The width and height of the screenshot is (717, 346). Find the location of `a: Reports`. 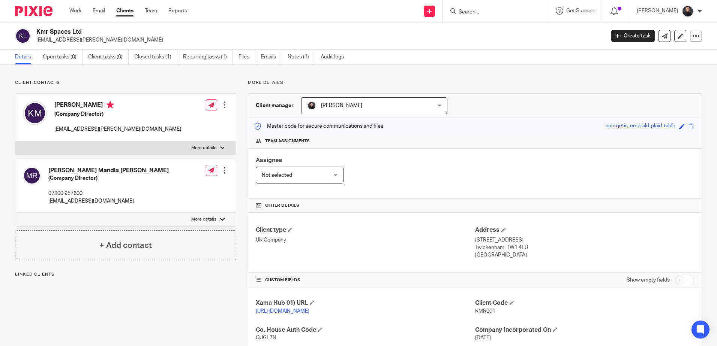

a: Reports is located at coordinates (178, 11).